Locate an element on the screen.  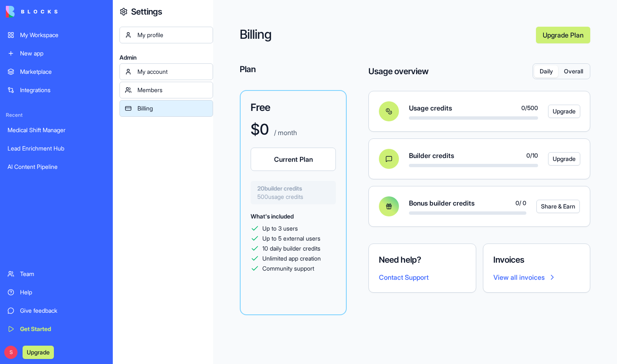
h1: $ 0 is located at coordinates (260, 129).